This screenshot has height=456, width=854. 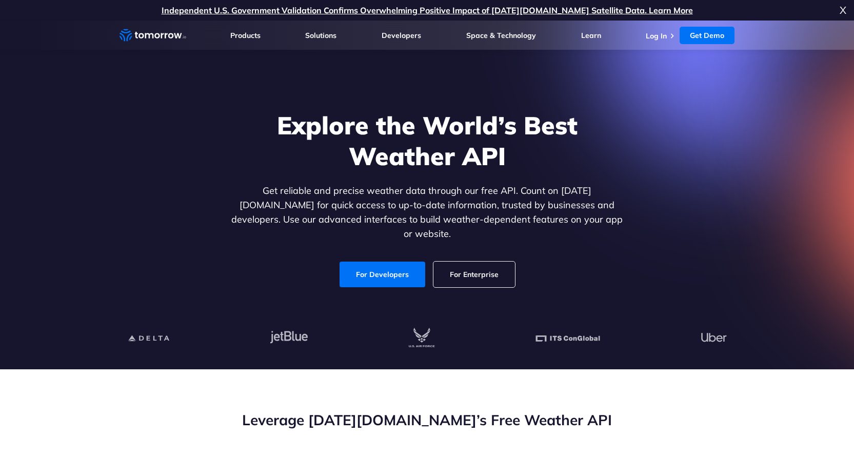 What do you see at coordinates (245, 35) in the screenshot?
I see `a: Products` at bounding box center [245, 35].